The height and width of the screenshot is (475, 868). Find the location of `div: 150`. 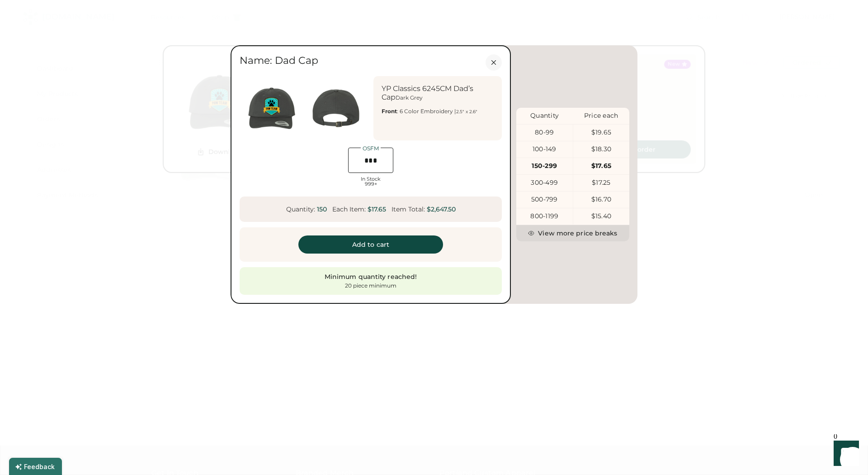

div: 150 is located at coordinates (322, 209).